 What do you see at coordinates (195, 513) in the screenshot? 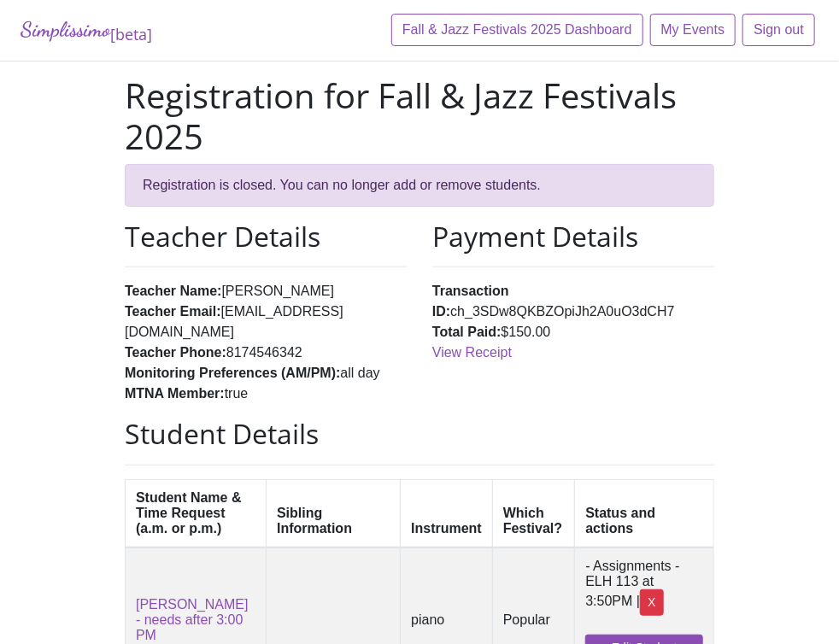
I see `th: Student Name & Time Request (a.m. or p.m.)` at bounding box center [195, 513].